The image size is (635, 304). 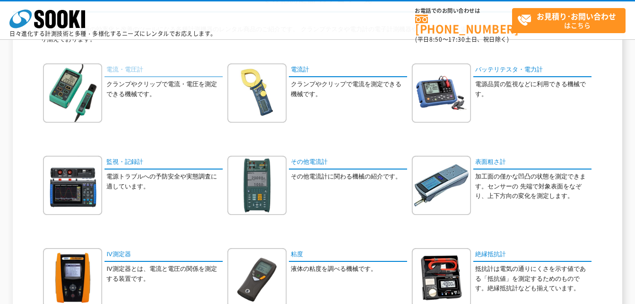 What do you see at coordinates (349, 89) in the screenshot?
I see `p: クランプやクリップで電流を測定できる機械です。` at bounding box center [349, 89].